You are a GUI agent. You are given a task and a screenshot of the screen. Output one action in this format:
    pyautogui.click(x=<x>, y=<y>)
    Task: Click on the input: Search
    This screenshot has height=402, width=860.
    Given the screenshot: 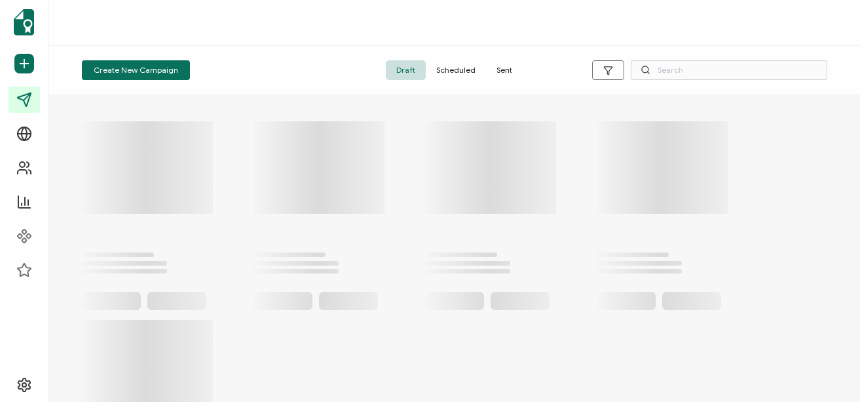 What is the action you would take?
    pyautogui.click(x=729, y=70)
    